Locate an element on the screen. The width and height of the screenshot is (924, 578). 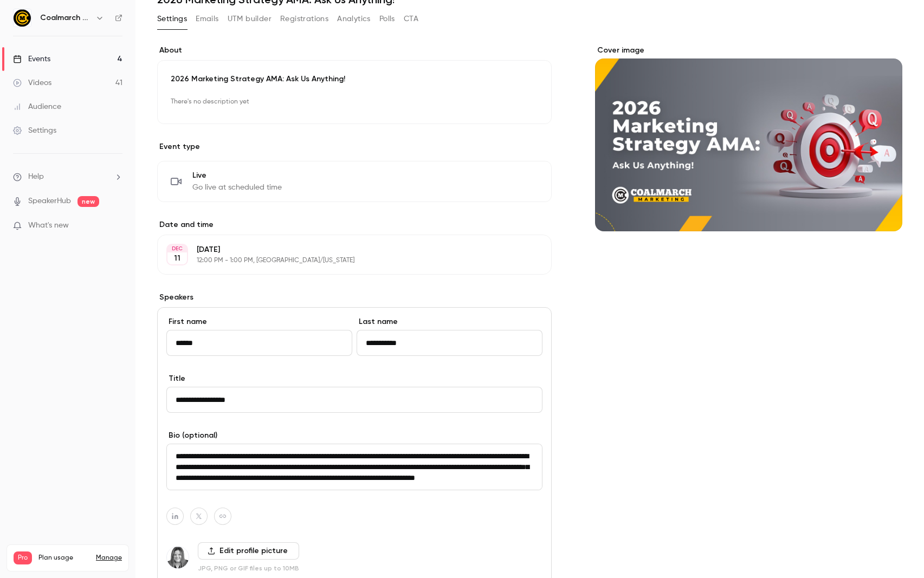
label: About is located at coordinates (354, 51).